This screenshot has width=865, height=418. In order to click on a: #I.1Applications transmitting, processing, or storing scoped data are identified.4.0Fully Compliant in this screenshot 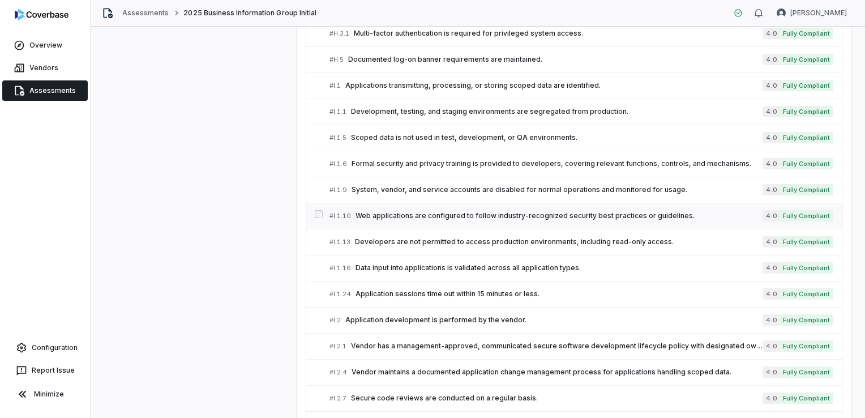, I will do `click(581, 85)`.